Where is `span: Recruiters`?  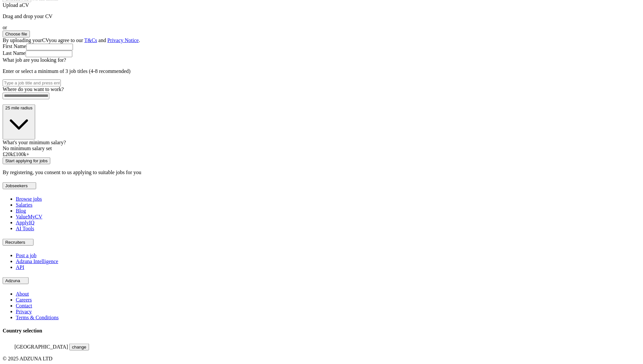
span: Recruiters is located at coordinates (15, 242).